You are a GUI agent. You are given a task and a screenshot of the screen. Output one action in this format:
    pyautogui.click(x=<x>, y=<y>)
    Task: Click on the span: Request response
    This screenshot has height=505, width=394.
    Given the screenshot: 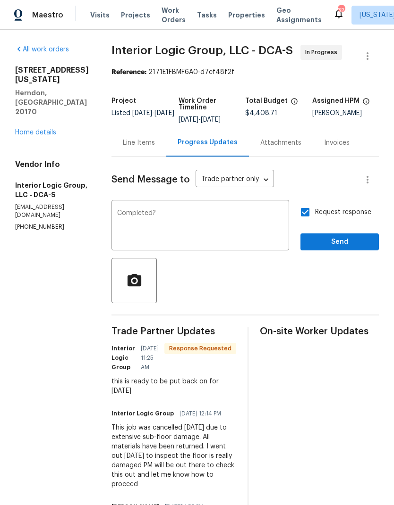 What is the action you would take?
    pyautogui.click(x=343, y=212)
    